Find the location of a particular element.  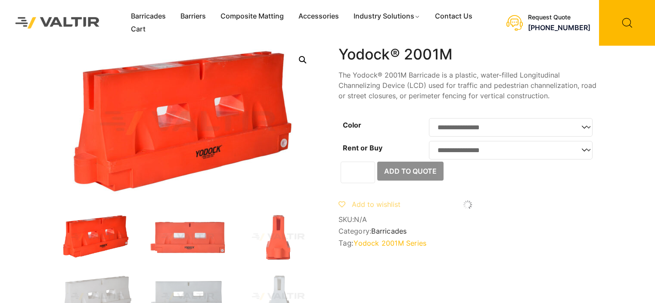

a: Industry Solutions is located at coordinates (386, 16).